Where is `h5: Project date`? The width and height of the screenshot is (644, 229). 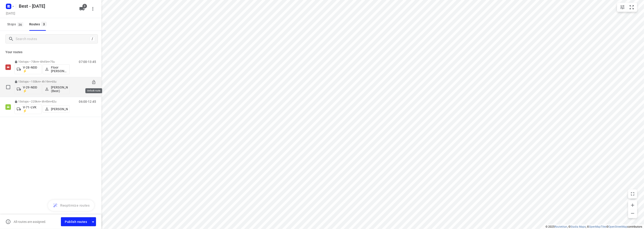 h5: Project date is located at coordinates (10, 13).